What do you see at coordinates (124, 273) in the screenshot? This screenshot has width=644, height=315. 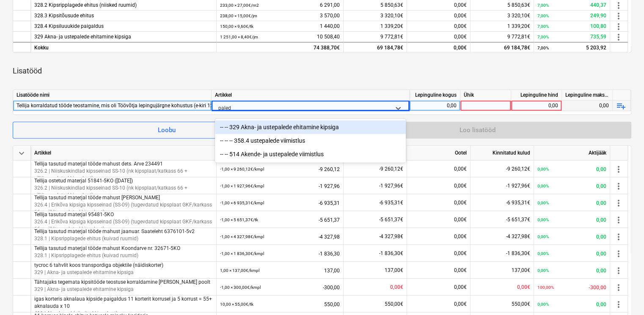 I see `p: 329 | Akna- ja ustepalede ehitamine kipsiga` at bounding box center [124, 273].